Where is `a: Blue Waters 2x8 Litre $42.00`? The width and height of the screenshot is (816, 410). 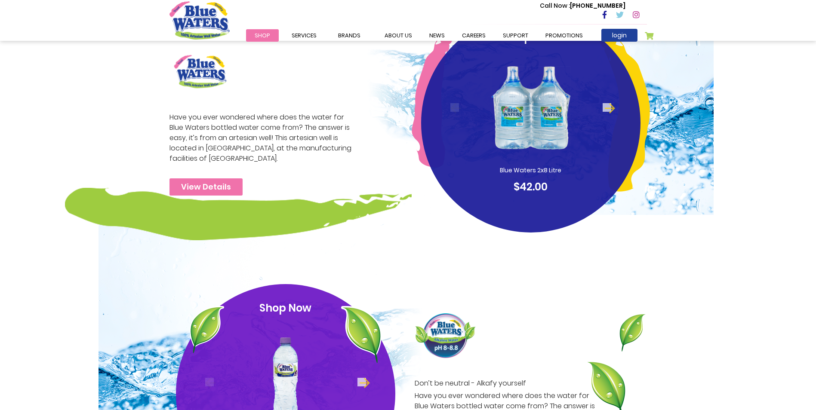
a: Blue Waters 2x8 Litre $42.00 is located at coordinates (531, 122).